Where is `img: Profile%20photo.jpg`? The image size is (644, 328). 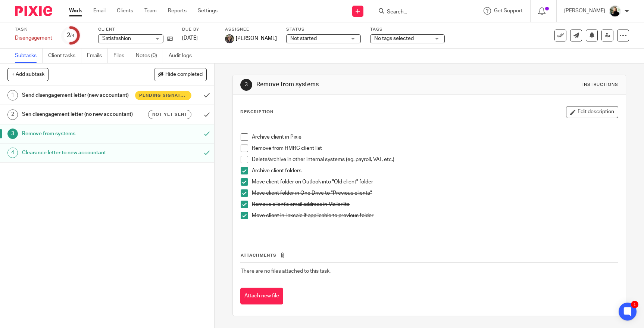 img: Profile%20photo.jpg is located at coordinates (229, 39).